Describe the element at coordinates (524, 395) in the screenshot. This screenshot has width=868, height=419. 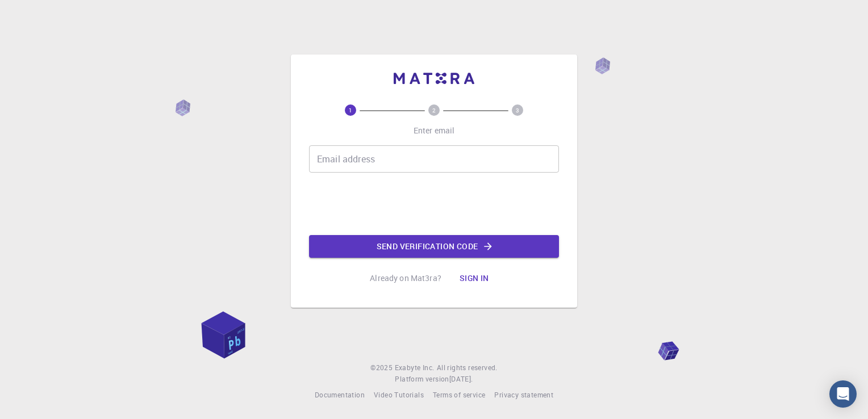
I see `a: Privacy statement` at that location.